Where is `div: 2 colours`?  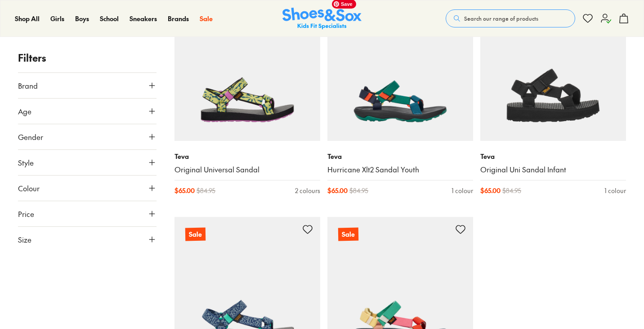
div: 2 colours is located at coordinates (307, 191).